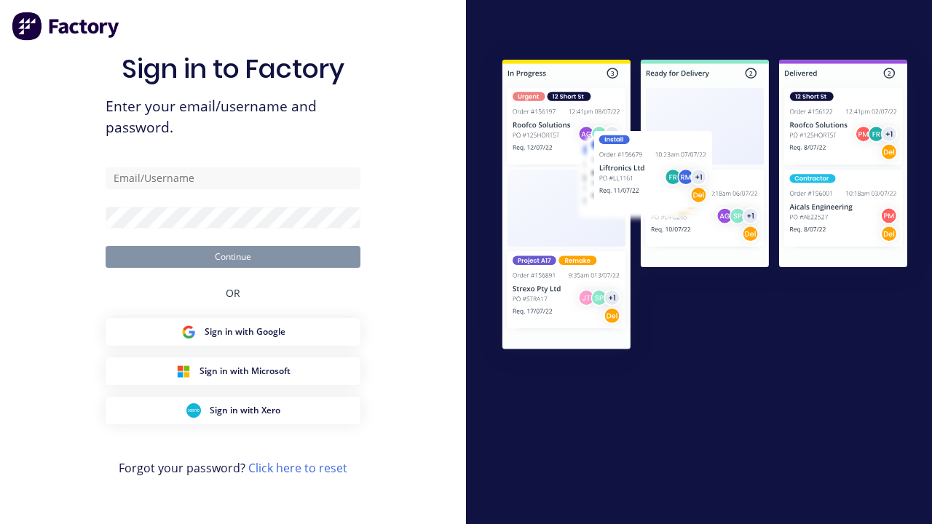  Describe the element at coordinates (66, 26) in the screenshot. I see `img: Factory` at that location.